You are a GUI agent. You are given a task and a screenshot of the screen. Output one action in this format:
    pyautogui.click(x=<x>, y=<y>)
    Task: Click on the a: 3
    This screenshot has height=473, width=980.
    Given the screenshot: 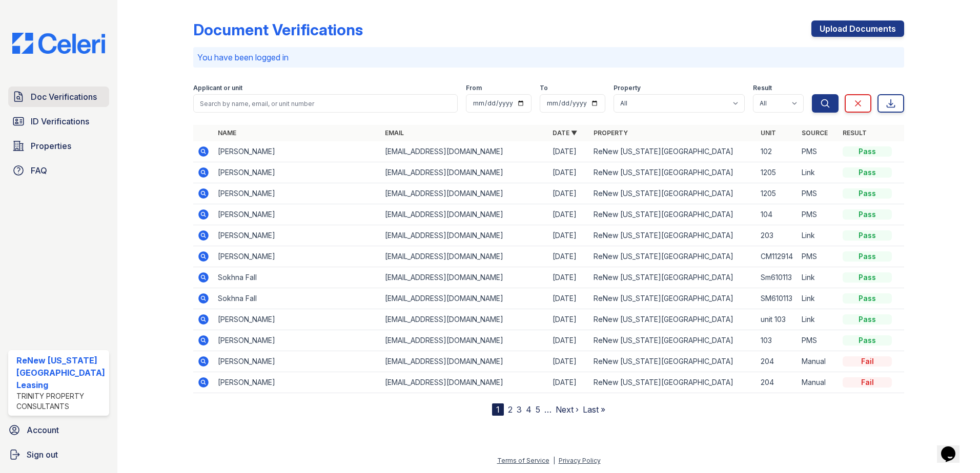 What is the action you would take?
    pyautogui.click(x=519, y=410)
    